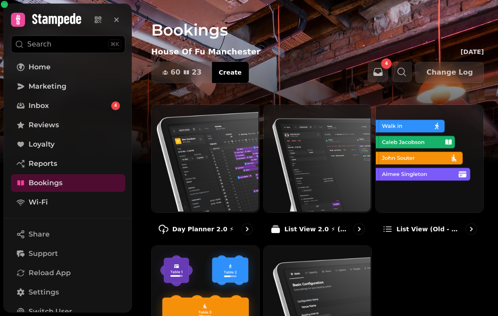 The height and width of the screenshot is (316, 498). I want to click on span: Home, so click(40, 67).